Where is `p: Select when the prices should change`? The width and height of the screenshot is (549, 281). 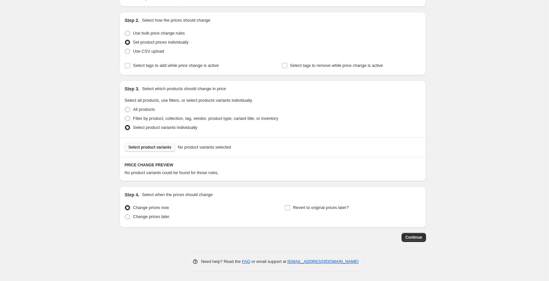
p: Select when the prices should change is located at coordinates (177, 195).